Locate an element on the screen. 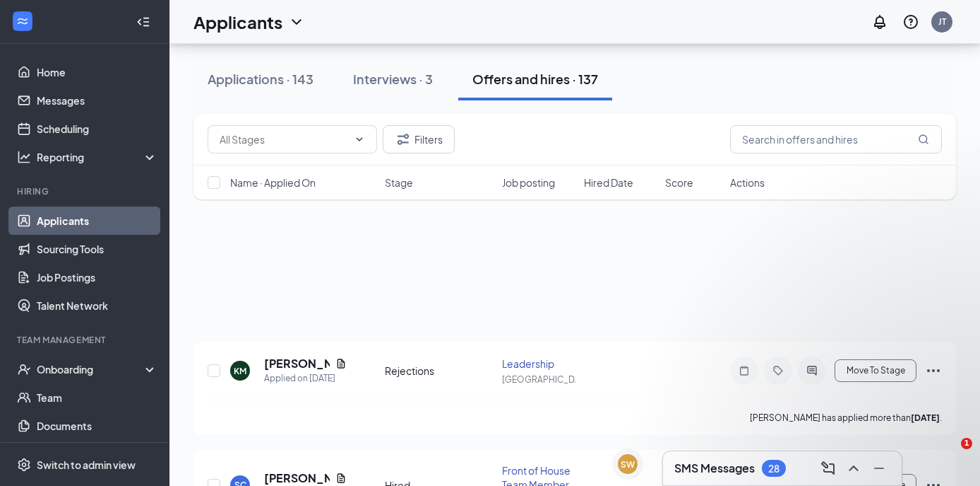 Image resolution: width=980 pixels, height=486 pixels. a: Scheduling is located at coordinates (97, 128).